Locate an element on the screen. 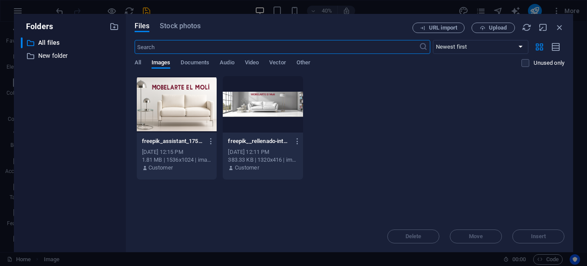 This screenshot has height=266, width=587. p: freepik__rellenado-inteligente__70572-BqyCePBHgp5fcgt_-K01Qg.png is located at coordinates (259, 141).